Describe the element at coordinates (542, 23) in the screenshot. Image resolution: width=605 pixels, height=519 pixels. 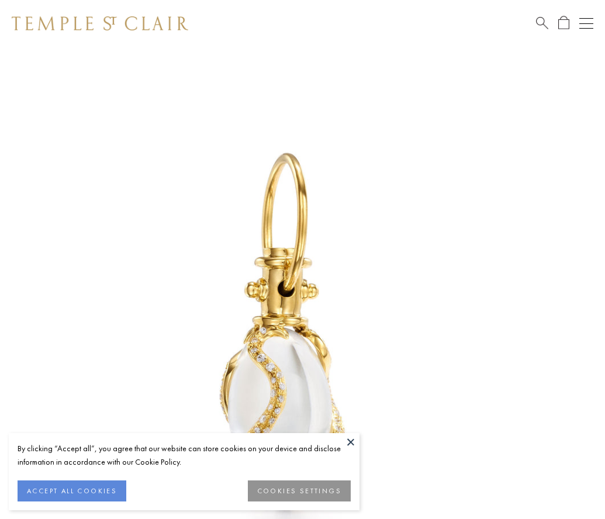
I see `a: Search` at that location.